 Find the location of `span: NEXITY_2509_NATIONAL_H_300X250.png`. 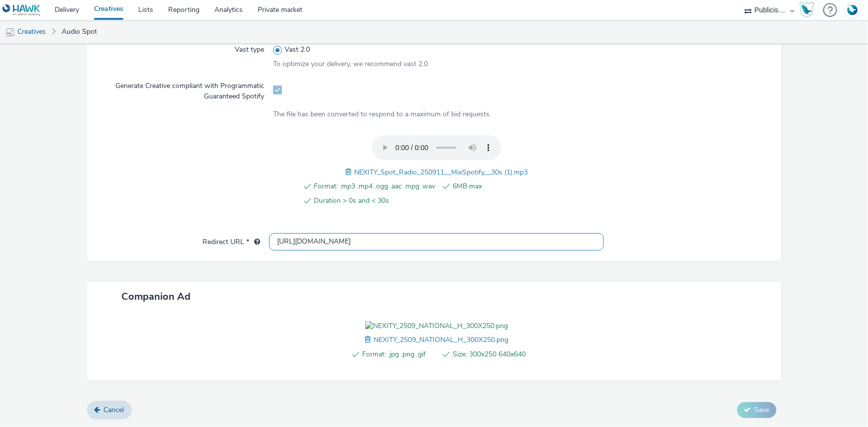

span: NEXITY_2509_NATIONAL_H_300X250.png is located at coordinates (441, 340).